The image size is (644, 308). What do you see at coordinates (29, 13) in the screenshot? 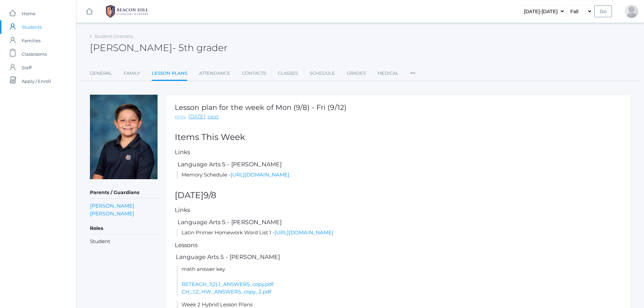
I see `span: Home` at bounding box center [29, 13].